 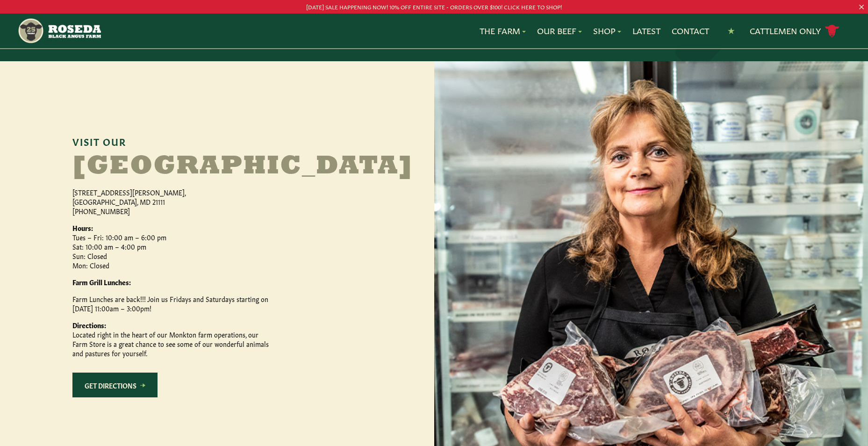 What do you see at coordinates (559, 31) in the screenshot?
I see `a: Our Beef` at bounding box center [559, 31].